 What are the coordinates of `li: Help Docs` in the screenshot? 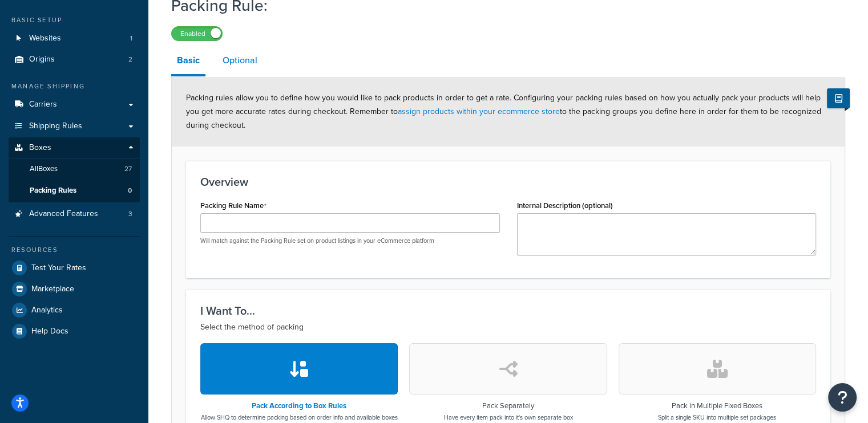 It's located at (74, 331).